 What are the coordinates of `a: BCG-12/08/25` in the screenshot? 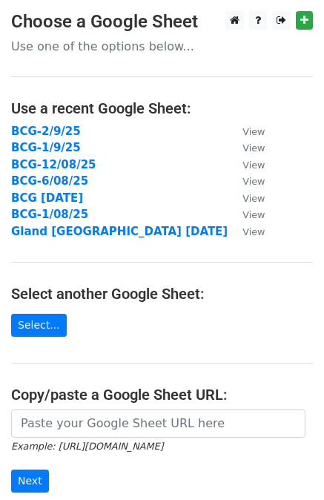 It's located at (53, 165).